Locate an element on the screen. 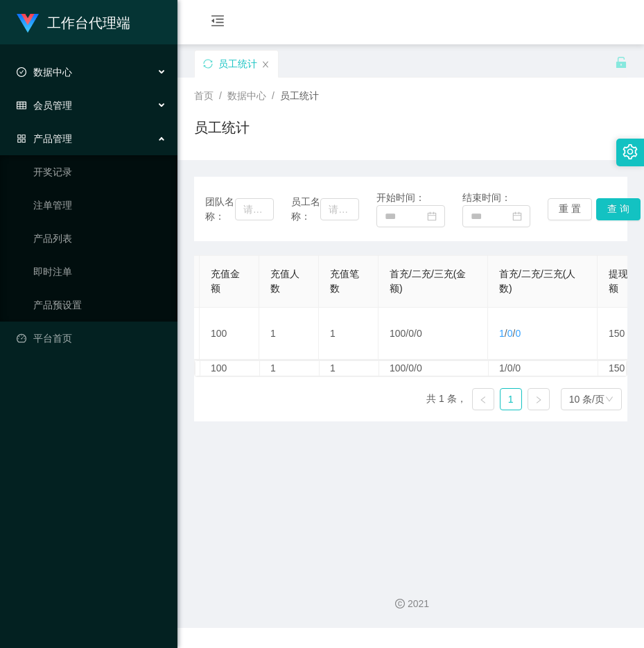  i: 图标: unlock is located at coordinates (620, 63).